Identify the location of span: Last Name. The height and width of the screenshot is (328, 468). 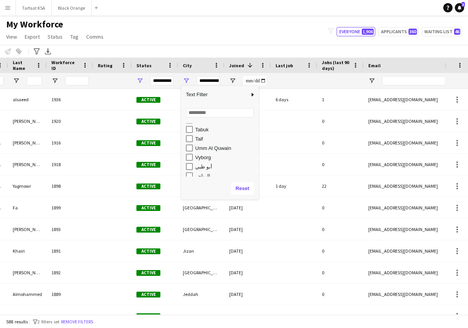
(23, 65).